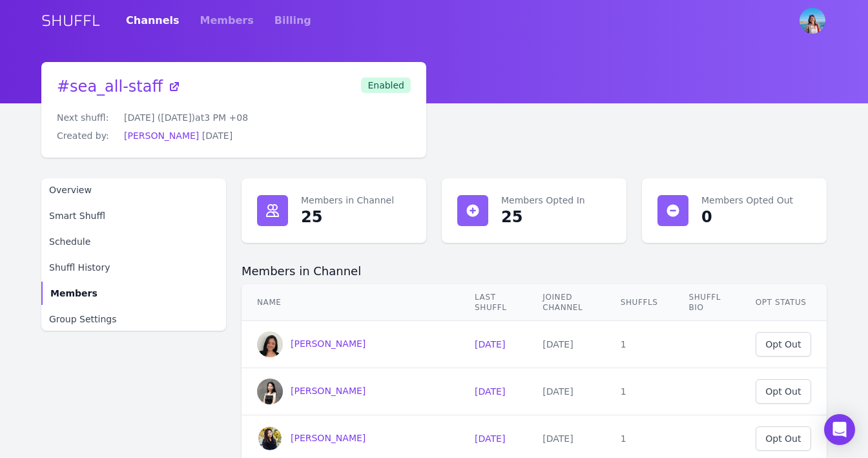 The height and width of the screenshot is (458, 868). I want to click on dt: Created by:, so click(85, 136).